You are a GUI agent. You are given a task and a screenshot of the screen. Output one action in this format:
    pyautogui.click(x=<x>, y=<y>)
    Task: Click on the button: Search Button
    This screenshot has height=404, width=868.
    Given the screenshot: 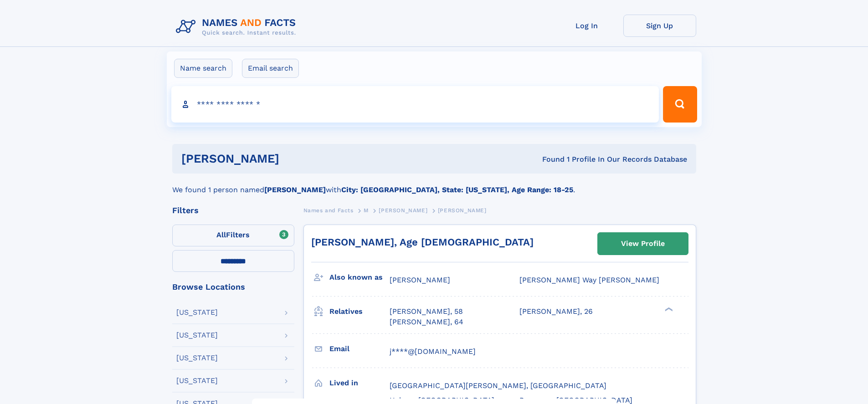 What is the action you would take?
    pyautogui.click(x=680, y=104)
    